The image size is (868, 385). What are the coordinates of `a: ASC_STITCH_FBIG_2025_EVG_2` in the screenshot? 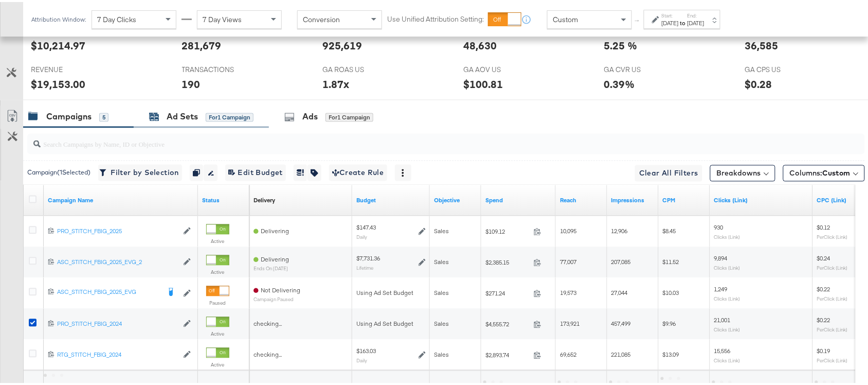 It's located at (117, 261).